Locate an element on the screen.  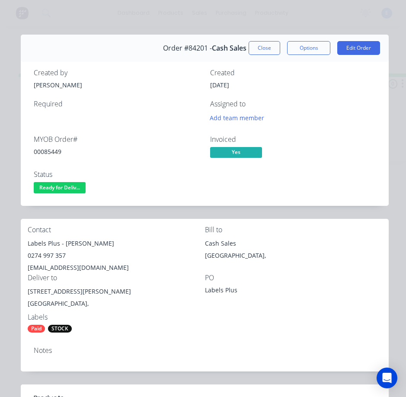
div: Contact is located at coordinates (116, 229).